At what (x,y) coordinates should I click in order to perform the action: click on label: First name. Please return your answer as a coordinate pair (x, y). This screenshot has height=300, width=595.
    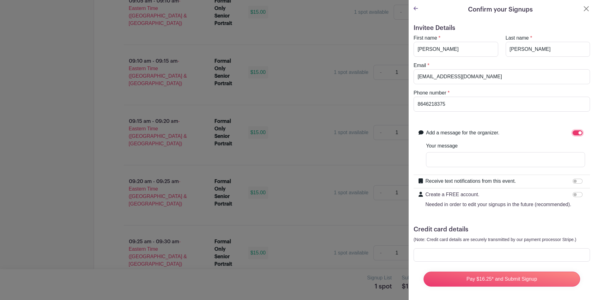
    Looking at the image, I should click on (426, 38).